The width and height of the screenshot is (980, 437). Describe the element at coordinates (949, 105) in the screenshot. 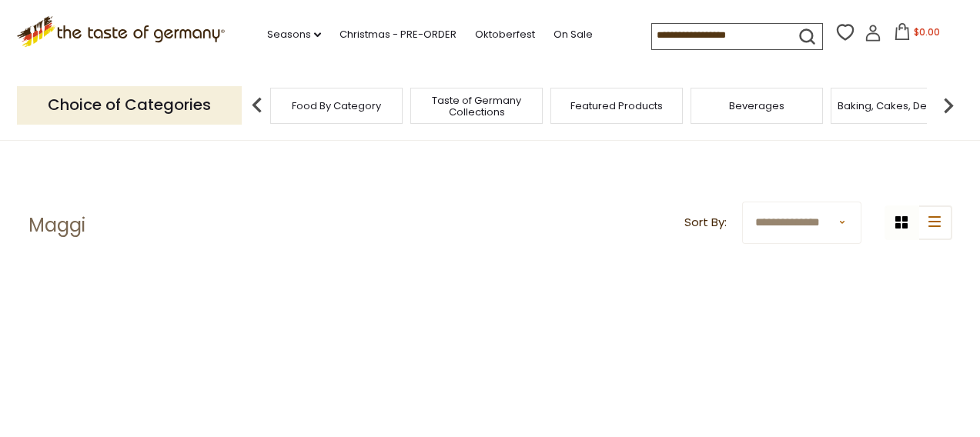

I see `img: next arrow` at that location.